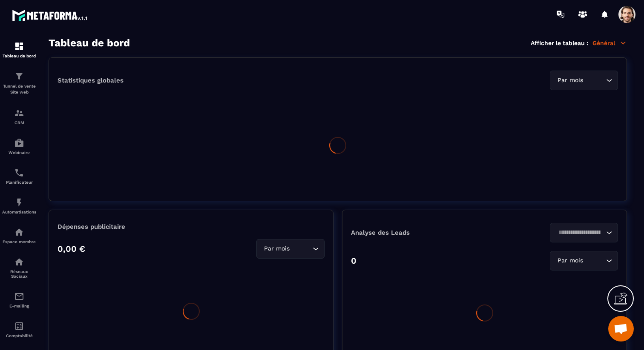 The height and width of the screenshot is (350, 644). Describe the element at coordinates (19, 306) in the screenshot. I see `p: E-mailing` at that location.